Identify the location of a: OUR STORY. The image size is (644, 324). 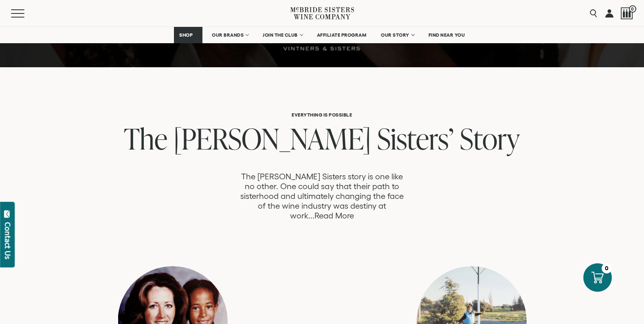
(397, 35).